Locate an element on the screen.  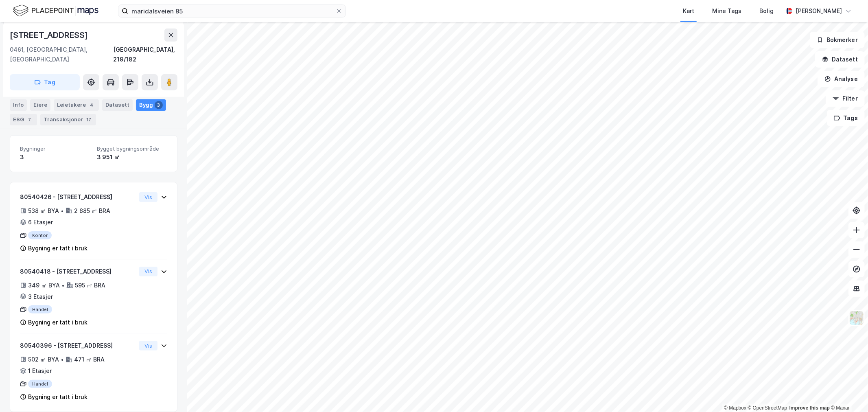
div: Mine Tags is located at coordinates (726, 11).